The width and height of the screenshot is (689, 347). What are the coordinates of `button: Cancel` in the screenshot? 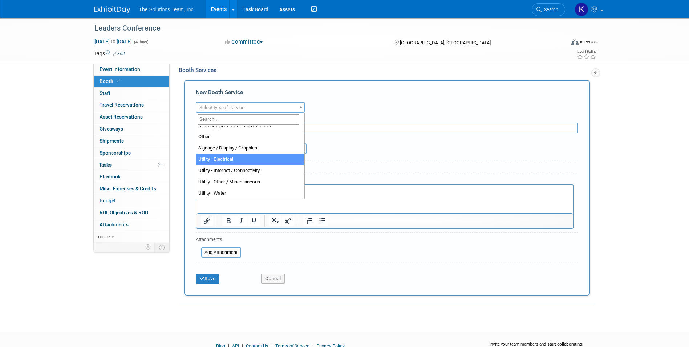 It's located at (273, 278).